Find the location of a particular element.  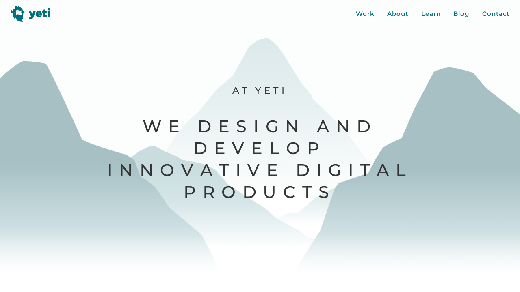

a: Learn is located at coordinates (431, 14).